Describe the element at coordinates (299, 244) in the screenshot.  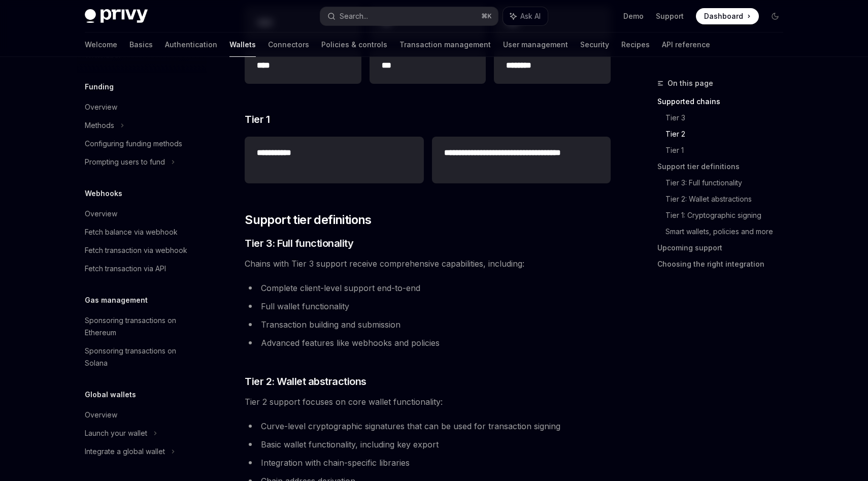
I see `span: Tier 3: Full functionality` at that location.